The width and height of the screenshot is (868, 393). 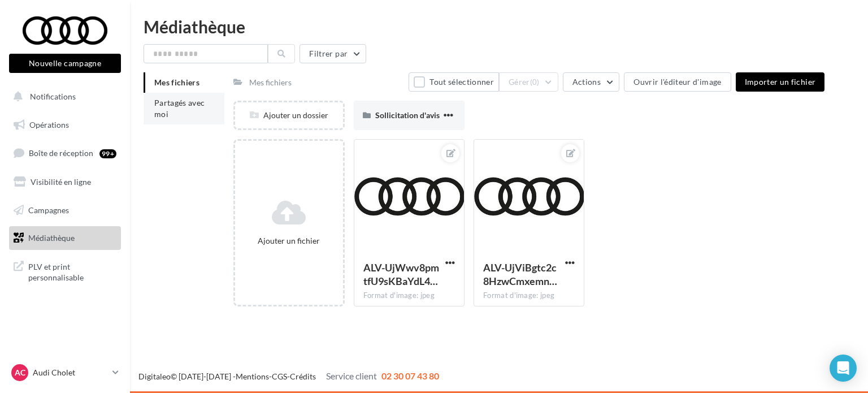 I want to click on span: Opérations, so click(x=49, y=124).